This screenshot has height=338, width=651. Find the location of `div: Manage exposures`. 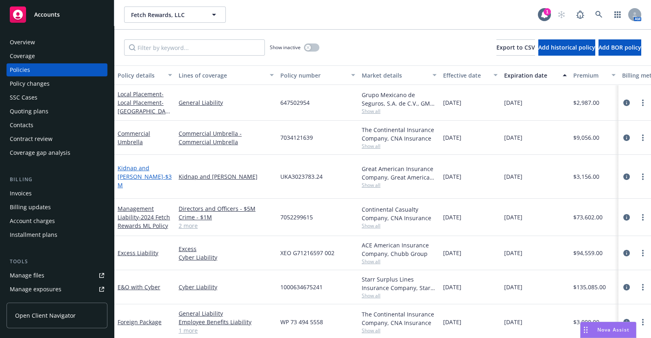

div: Manage exposures is located at coordinates (35, 290).